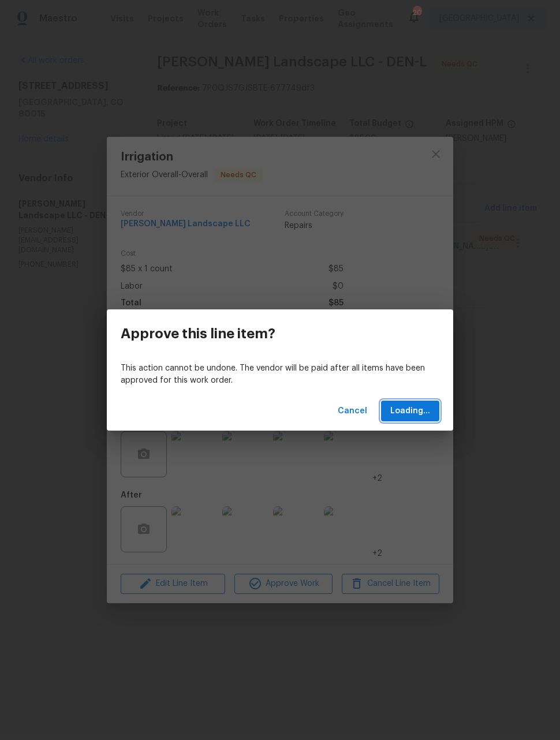  I want to click on button: Loading..., so click(410, 411).